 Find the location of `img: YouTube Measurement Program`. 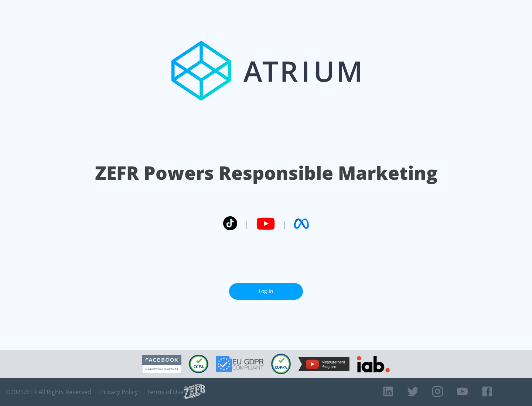

img: YouTube Measurement Program is located at coordinates (324, 364).